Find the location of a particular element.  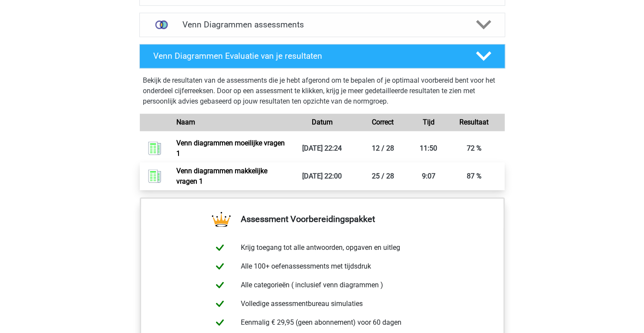

img: venn diagrammen assessments is located at coordinates (161, 25).